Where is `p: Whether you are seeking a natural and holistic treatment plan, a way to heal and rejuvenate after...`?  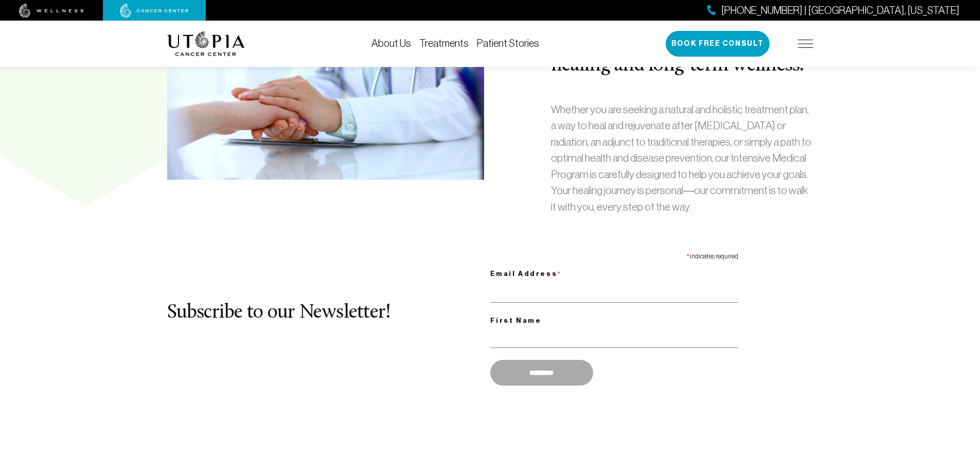 p: Whether you are seeking a natural and holistic treatment plan, a way to heal and rejuvenate after... is located at coordinates (682, 159).